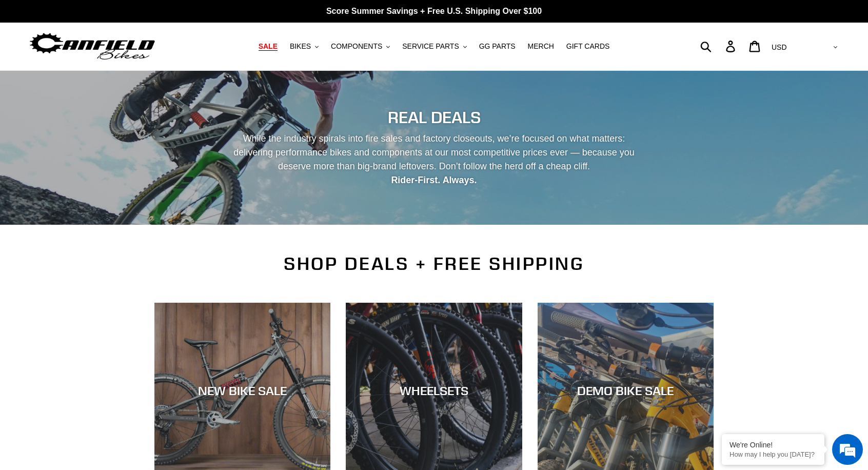 This screenshot has width=868, height=470. I want to click on a: GIFT CARDS, so click(588, 46).